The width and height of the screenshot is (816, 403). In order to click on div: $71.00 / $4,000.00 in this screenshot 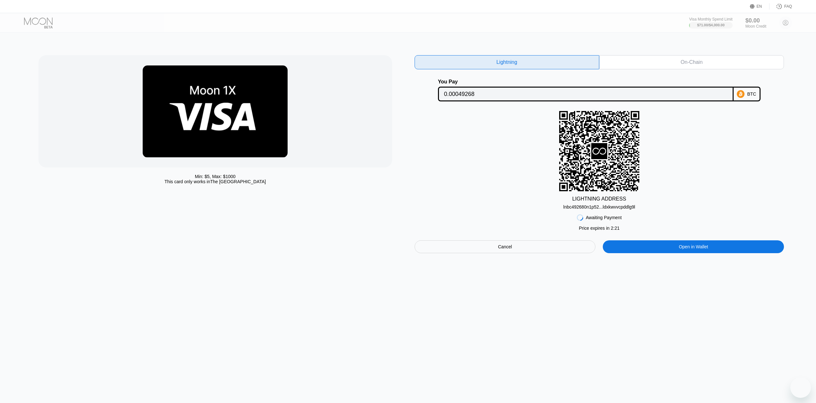, I will do `click(711, 25)`.